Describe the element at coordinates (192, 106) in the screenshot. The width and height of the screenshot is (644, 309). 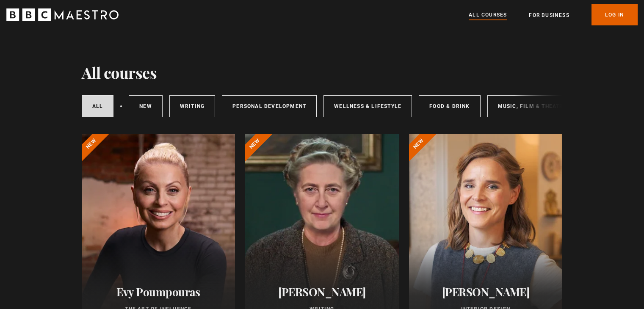
I see `a: Writing` at that location.